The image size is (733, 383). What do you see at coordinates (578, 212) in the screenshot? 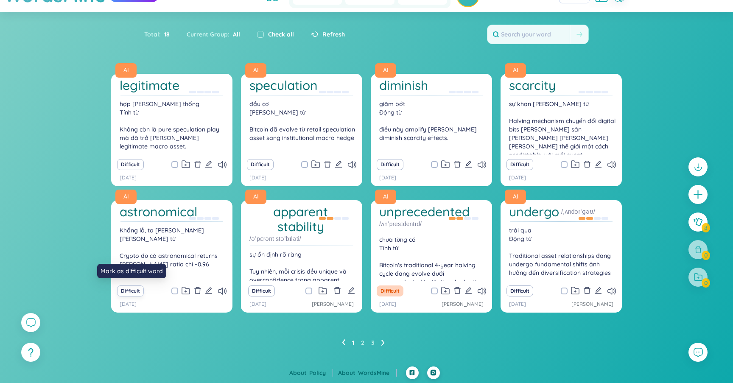
I see `h1: /ˌʌndərˈɡəʊ/` at bounding box center [578, 212].